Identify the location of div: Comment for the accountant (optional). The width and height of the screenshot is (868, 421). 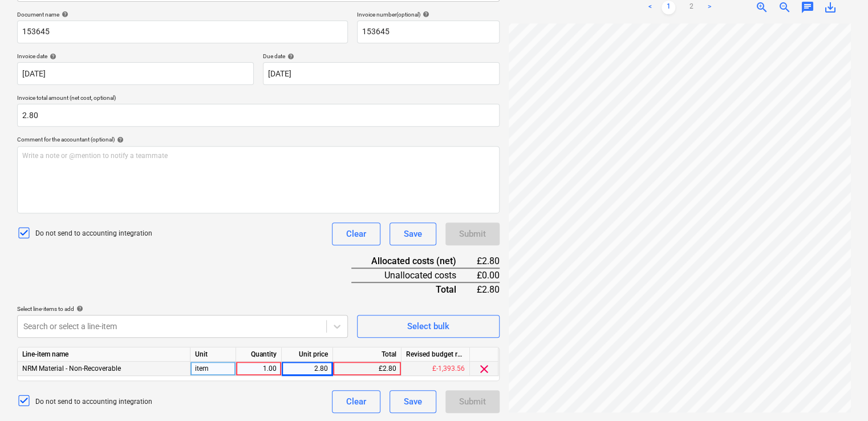
(258, 139).